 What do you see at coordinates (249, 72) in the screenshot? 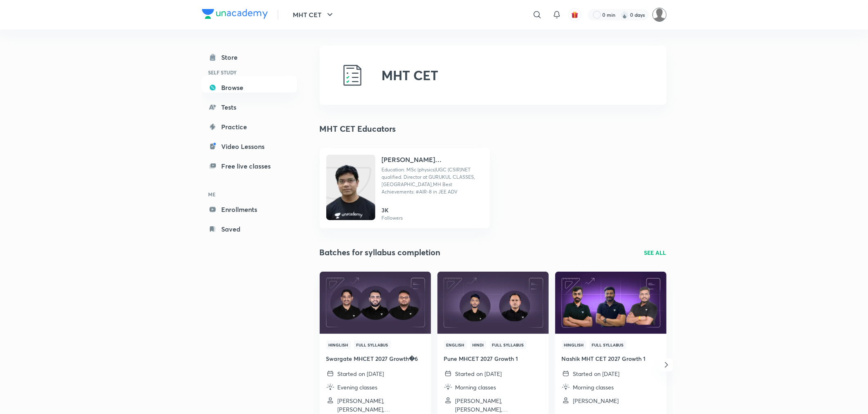
I see `h6: SELF STUDY` at bounding box center [249, 72].